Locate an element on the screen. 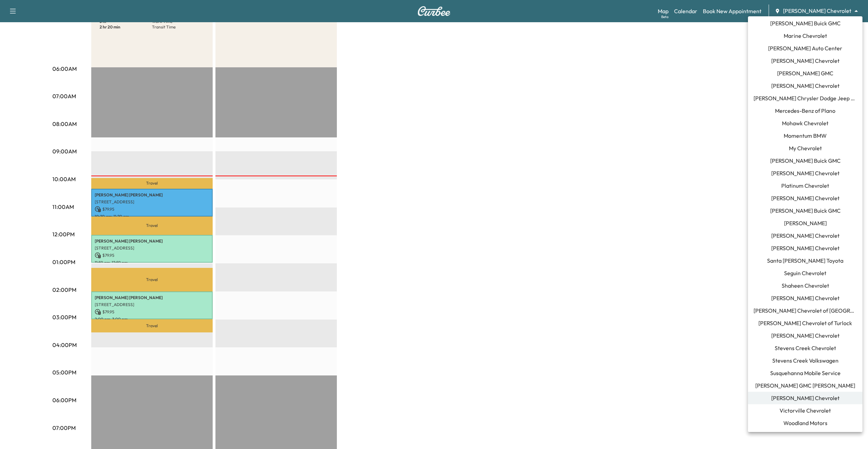 The width and height of the screenshot is (868, 449). span: Woodland Motors is located at coordinates (805, 423).